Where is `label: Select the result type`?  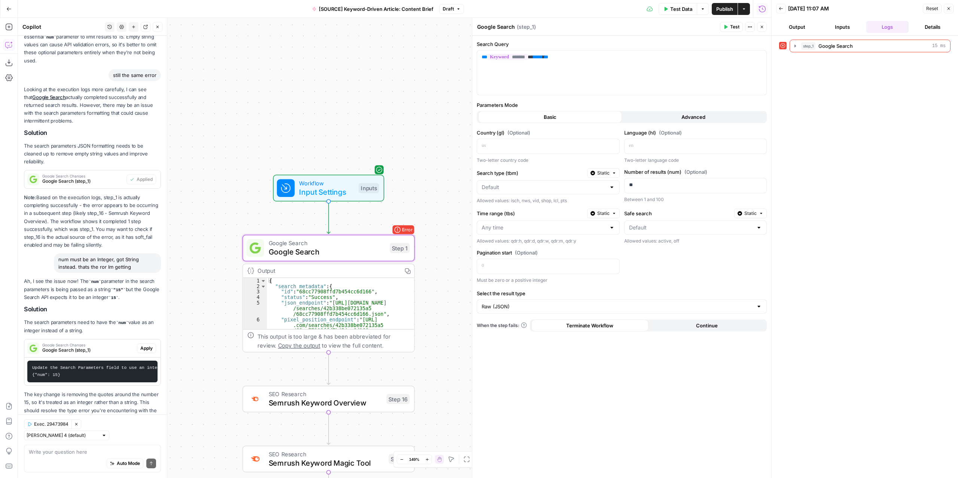
label: Select the result type is located at coordinates (621, 294).